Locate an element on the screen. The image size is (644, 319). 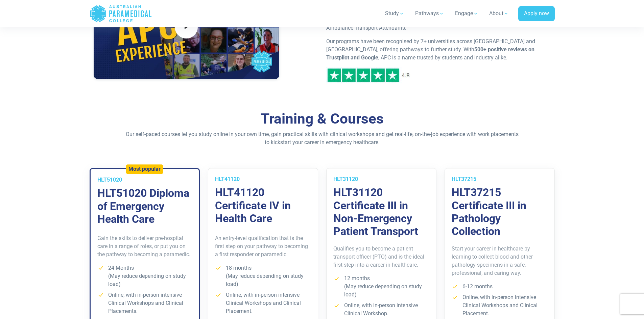
h5: Most popular is located at coordinates (144, 169).